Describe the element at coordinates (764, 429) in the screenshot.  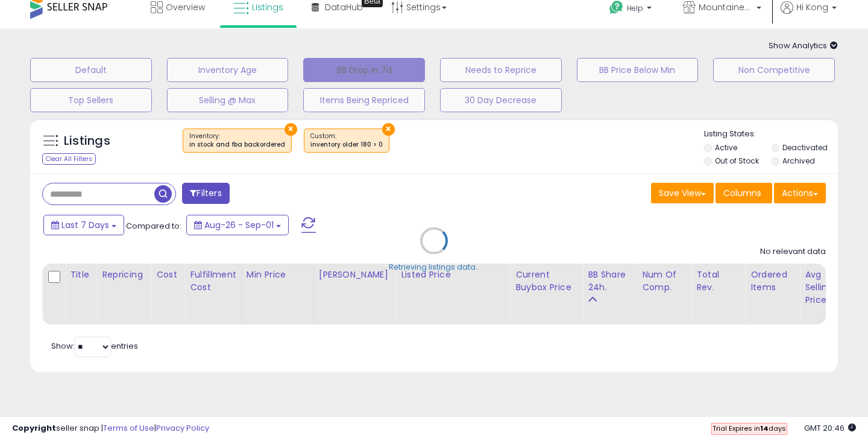
I see `b: 14` at that location.